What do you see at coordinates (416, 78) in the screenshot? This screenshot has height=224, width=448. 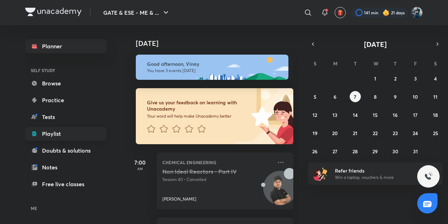 I see `abbr: October 3, 2025` at bounding box center [416, 78].